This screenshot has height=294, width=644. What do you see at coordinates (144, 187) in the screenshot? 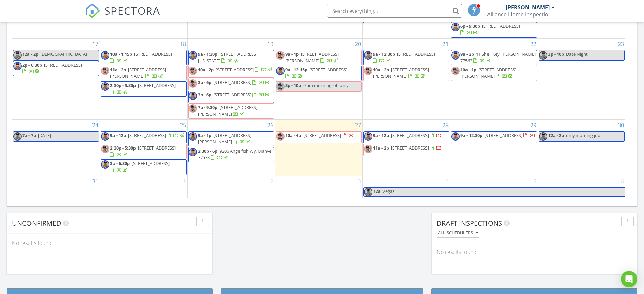
I see `td: Go to September 1, 2025` at bounding box center [144, 187].